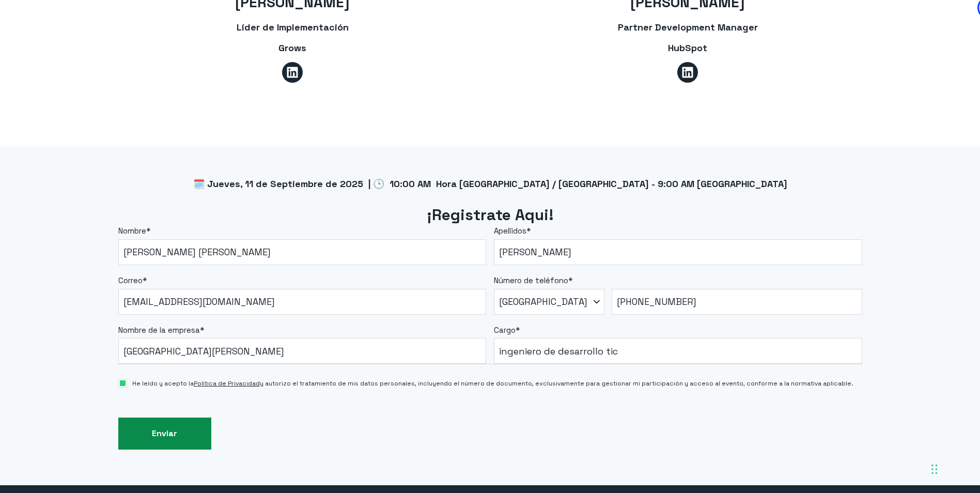  I want to click on span: He leído y acepto la y autorizo el tratamiento de mis datos personales, incluyendo el número de d..., so click(493, 383).